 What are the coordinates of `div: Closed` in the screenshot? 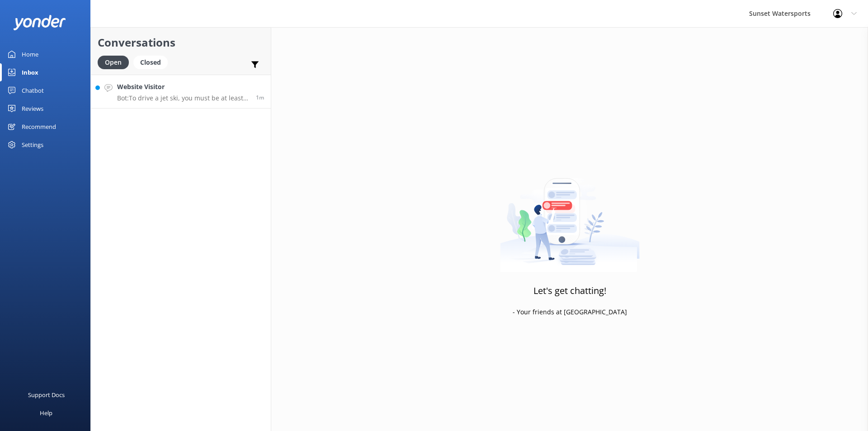 It's located at (151, 62).